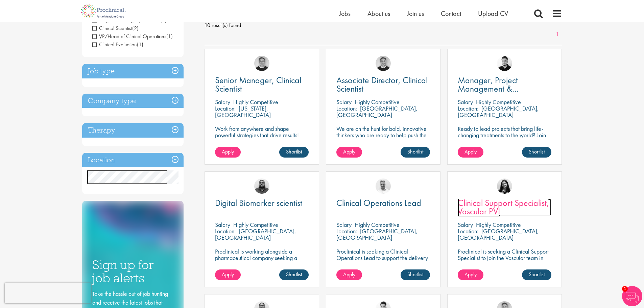 The height and width of the screenshot is (308, 644). Describe the element at coordinates (133, 130) in the screenshot. I see `h3: Therapy` at that location.